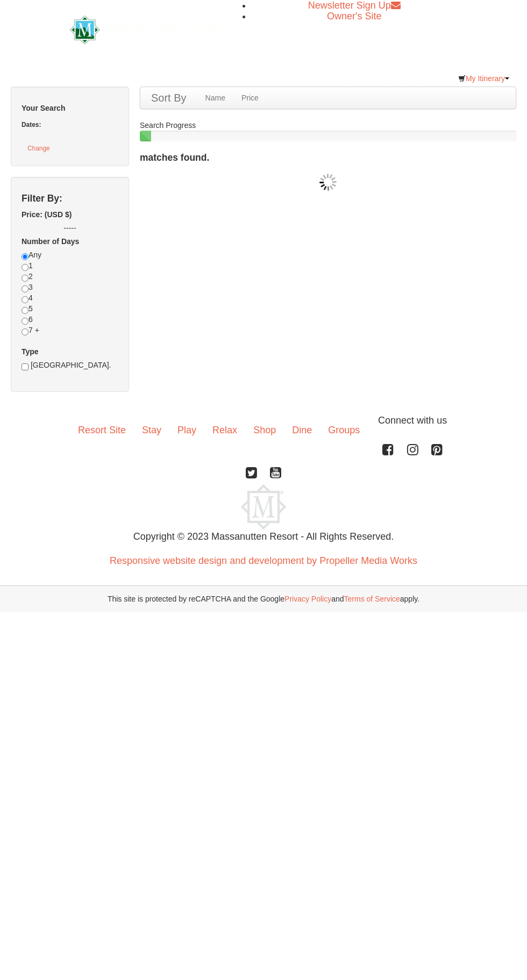 The width and height of the screenshot is (527, 980). What do you see at coordinates (328, 131) in the screenshot?
I see `div: Search Progress` at bounding box center [328, 131].